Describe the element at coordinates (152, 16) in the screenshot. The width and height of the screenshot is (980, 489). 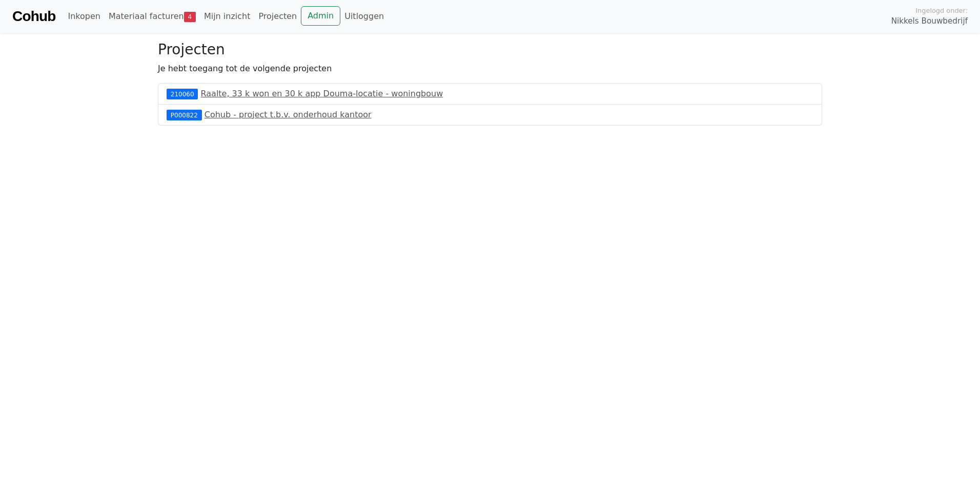
I see `a: Materiaal facturen4` at that location.